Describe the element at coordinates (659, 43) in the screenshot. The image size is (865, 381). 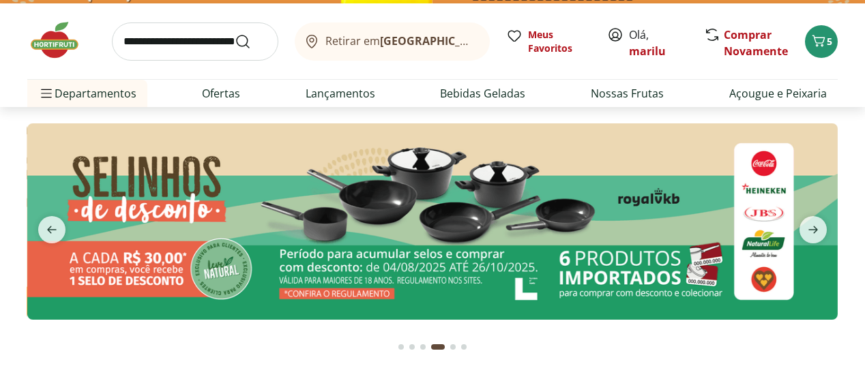
I see `span: Olá,` at that location.